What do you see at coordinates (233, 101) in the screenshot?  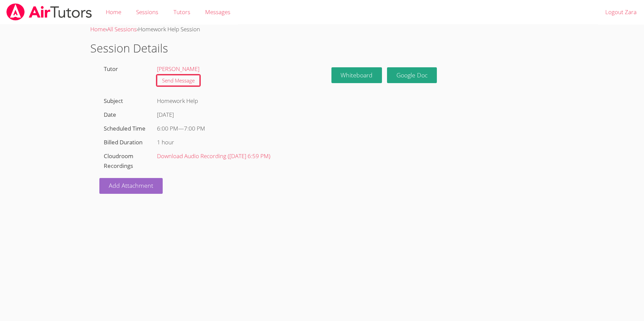 I see `div: Homework Help` at bounding box center [233, 101].